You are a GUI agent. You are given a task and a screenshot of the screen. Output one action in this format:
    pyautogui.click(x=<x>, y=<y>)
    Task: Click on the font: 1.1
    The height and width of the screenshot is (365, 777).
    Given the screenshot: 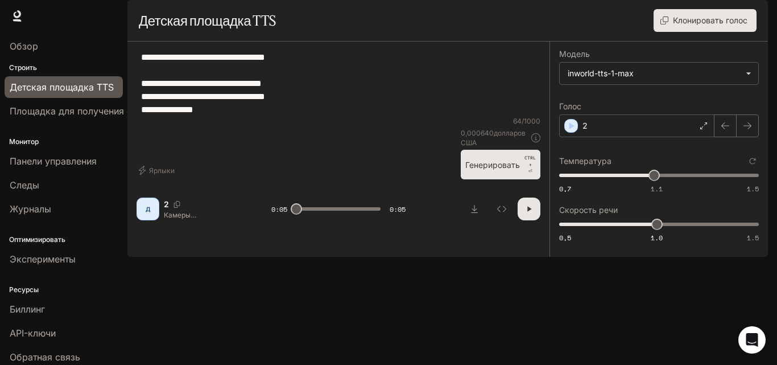 What is the action you would take?
    pyautogui.click(x=656, y=188)
    